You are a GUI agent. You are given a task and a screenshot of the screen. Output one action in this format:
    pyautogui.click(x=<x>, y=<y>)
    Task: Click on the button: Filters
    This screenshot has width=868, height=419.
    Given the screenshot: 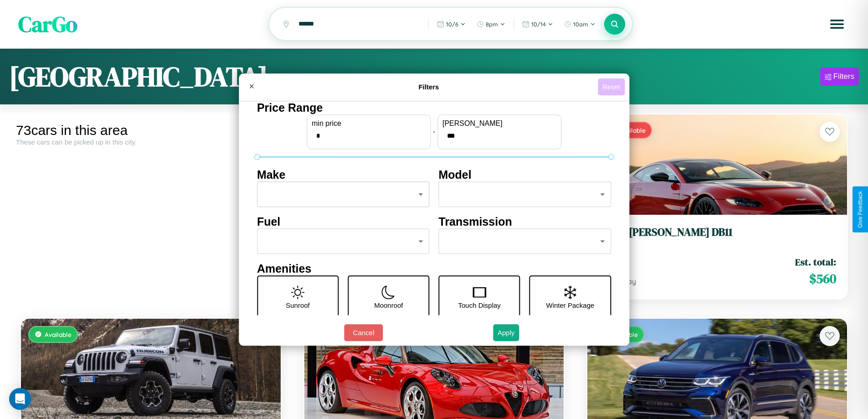 What is the action you would take?
    pyautogui.click(x=839, y=76)
    